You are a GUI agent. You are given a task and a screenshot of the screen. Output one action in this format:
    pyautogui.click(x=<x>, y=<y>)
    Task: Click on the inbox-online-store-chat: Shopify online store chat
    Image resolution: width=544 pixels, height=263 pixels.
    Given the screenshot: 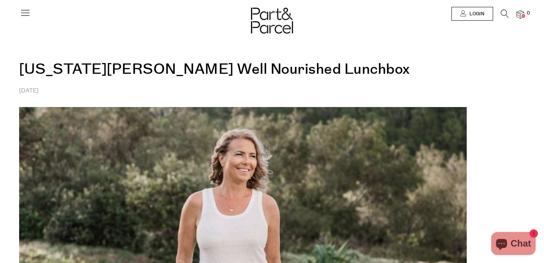 What is the action you would take?
    pyautogui.click(x=514, y=245)
    